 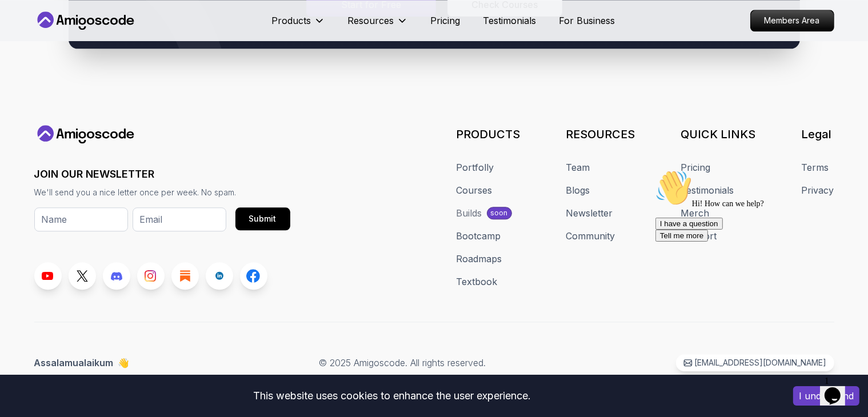 What do you see at coordinates (116, 276) in the screenshot?
I see `a: Discord link` at bounding box center [116, 276].